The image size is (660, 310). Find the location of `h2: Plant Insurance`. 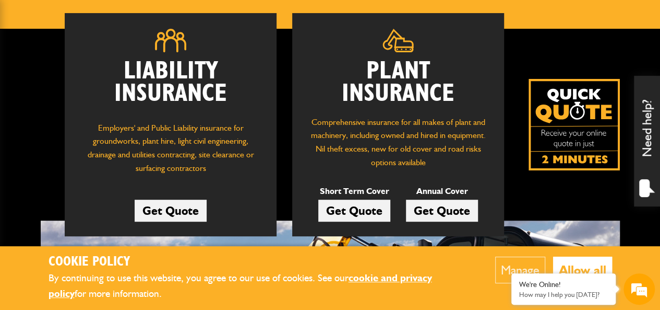

h2: Plant Insurance is located at coordinates (398, 82).